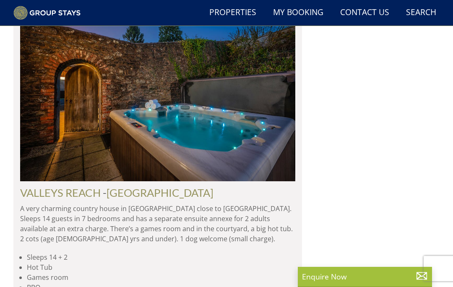 The width and height of the screenshot is (453, 287). I want to click on a: Contact Us, so click(364, 13).